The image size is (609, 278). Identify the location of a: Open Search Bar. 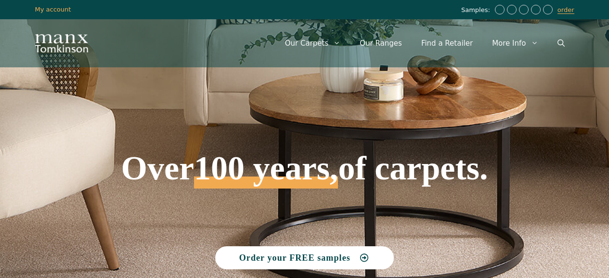
(561, 43).